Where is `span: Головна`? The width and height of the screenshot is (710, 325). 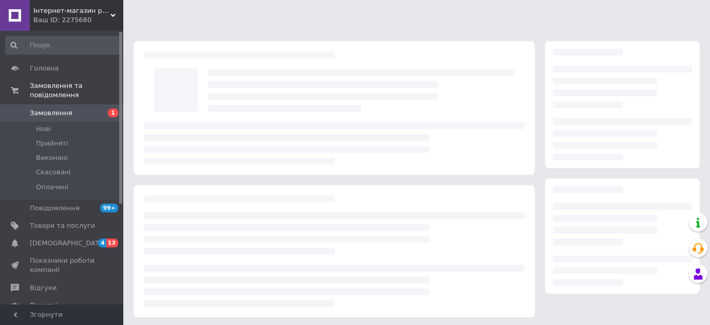
span: Головна is located at coordinates (44, 68).